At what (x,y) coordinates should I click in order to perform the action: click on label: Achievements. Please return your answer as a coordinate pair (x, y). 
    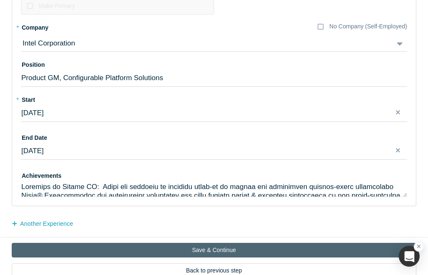
    Looking at the image, I should click on (214, 175).